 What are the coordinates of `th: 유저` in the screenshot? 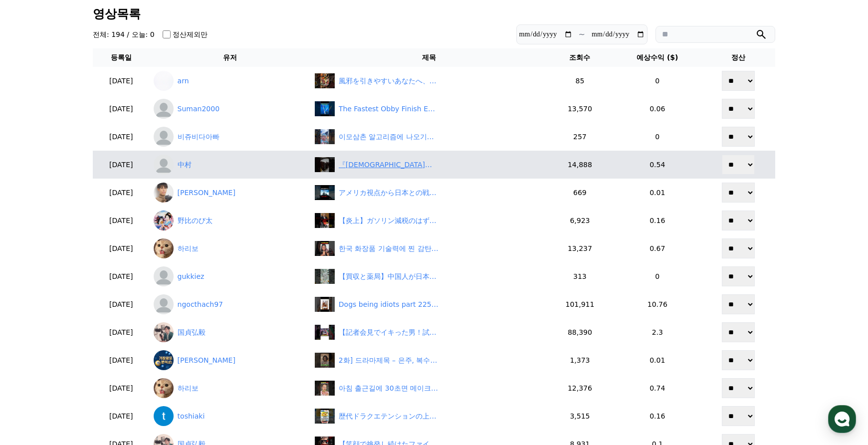 It's located at (230, 58).